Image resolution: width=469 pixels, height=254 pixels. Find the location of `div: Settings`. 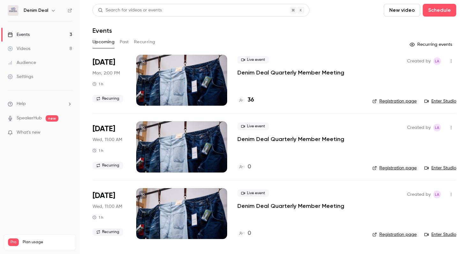

div: Settings is located at coordinates (20, 77).